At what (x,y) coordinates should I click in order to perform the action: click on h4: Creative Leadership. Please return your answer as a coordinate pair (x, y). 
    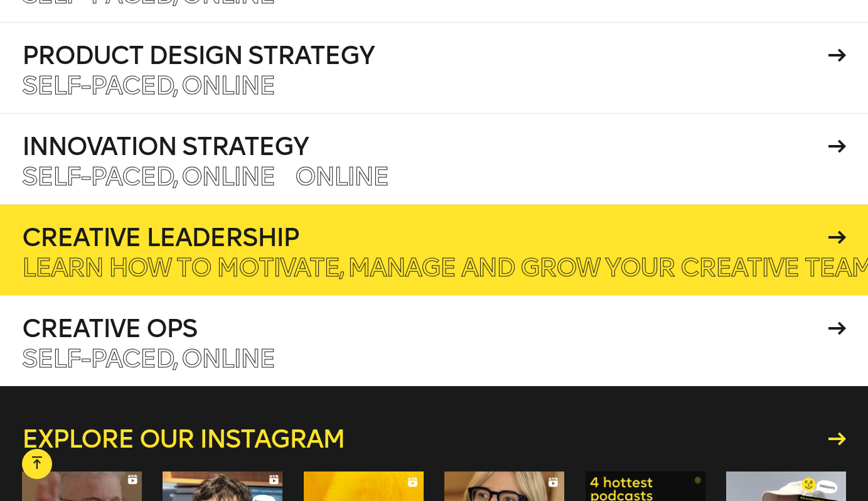
    Looking at the image, I should click on (423, 237).